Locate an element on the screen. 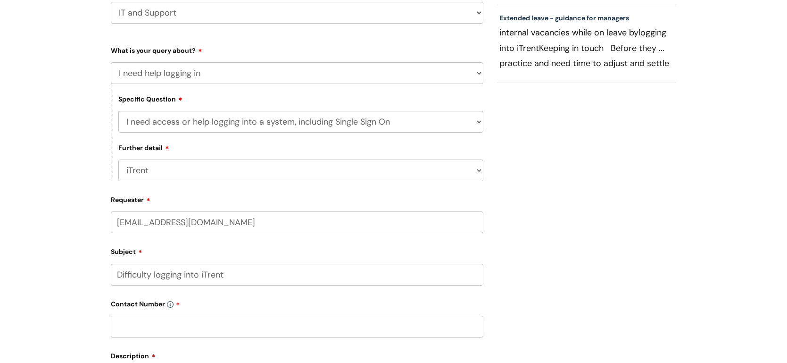  label: Requester is located at coordinates (297, 198).